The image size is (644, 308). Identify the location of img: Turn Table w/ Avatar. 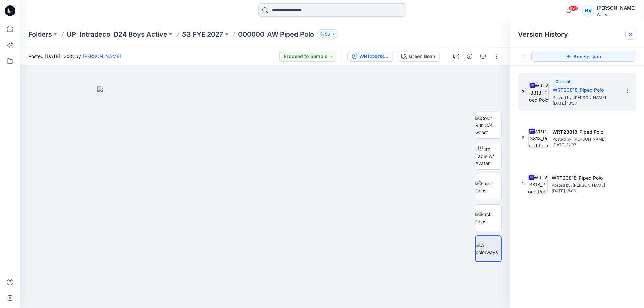
(488, 156).